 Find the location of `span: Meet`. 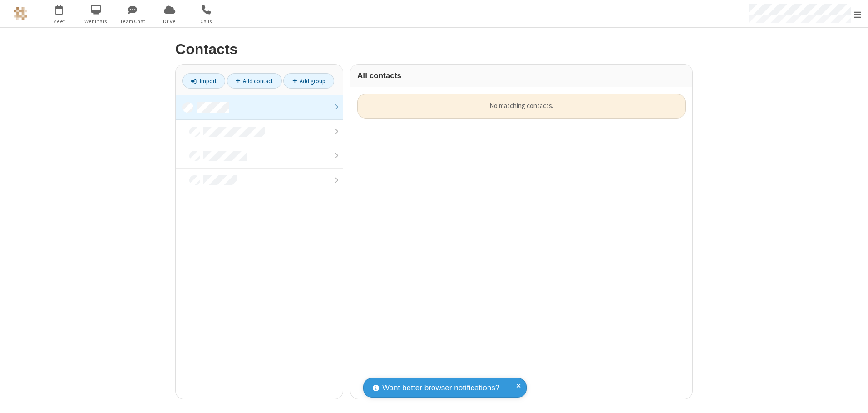

span: Meet is located at coordinates (59, 22).